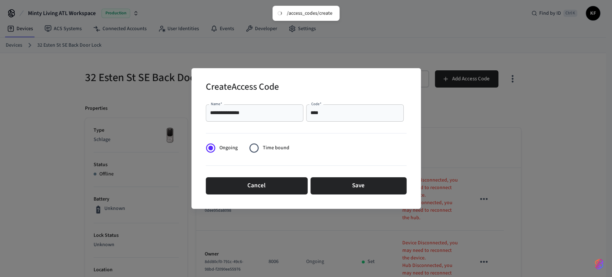  Describe the element at coordinates (276, 148) in the screenshot. I see `span: Time bound` at that location.